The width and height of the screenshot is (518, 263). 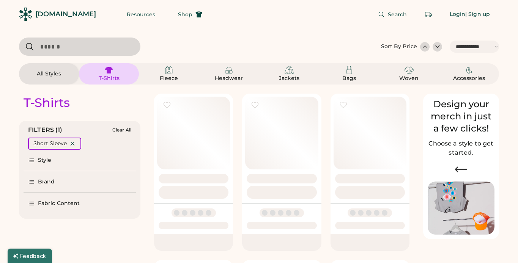 What do you see at coordinates (50, 144) in the screenshot?
I see `div: Short Sleeve` at bounding box center [50, 144].